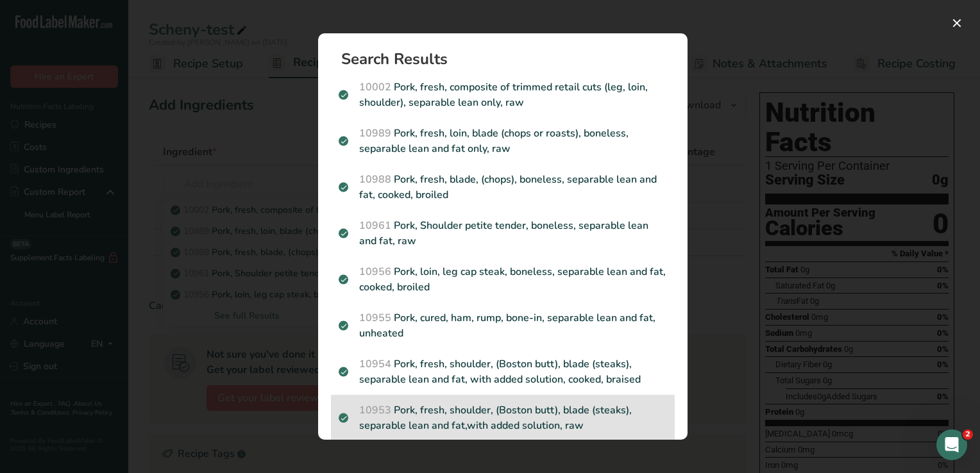 The width and height of the screenshot is (980, 473). I want to click on p: Pork, loin, leg cap steak, boneless, separable lean and fat, cooked, broiled, so click(502, 280).